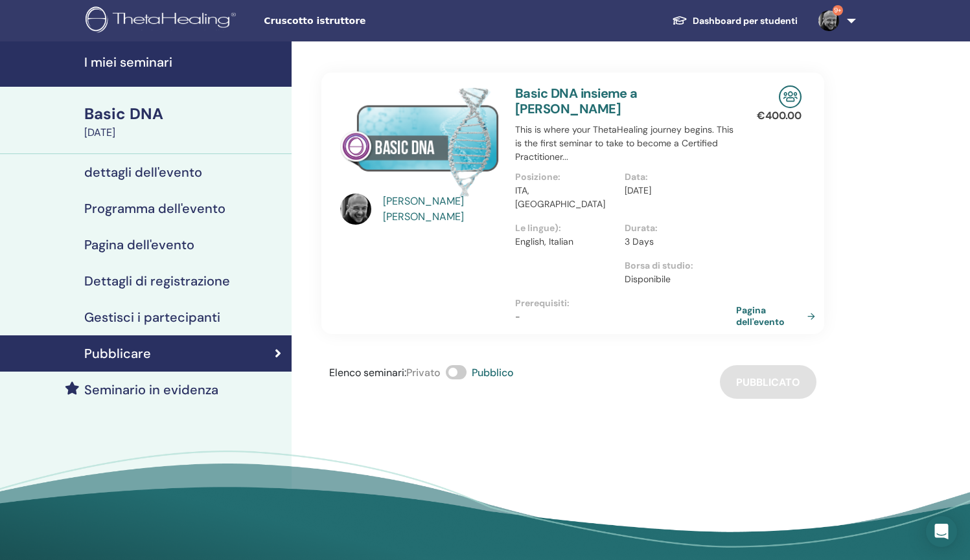  What do you see at coordinates (778, 116) in the screenshot?
I see `p: € 400.00` at bounding box center [778, 116].